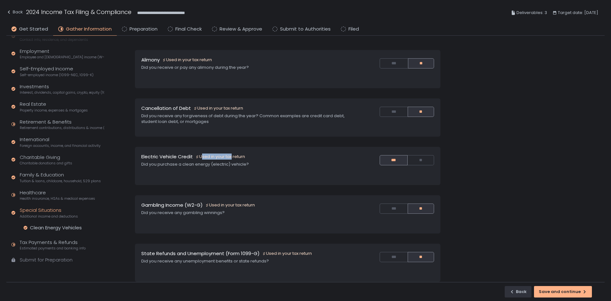 This screenshot has height=301, width=611. What do you see at coordinates (201, 253) in the screenshot?
I see `h1: State Refunds and Unemployment (Form 1099-G)` at bounding box center [201, 253].